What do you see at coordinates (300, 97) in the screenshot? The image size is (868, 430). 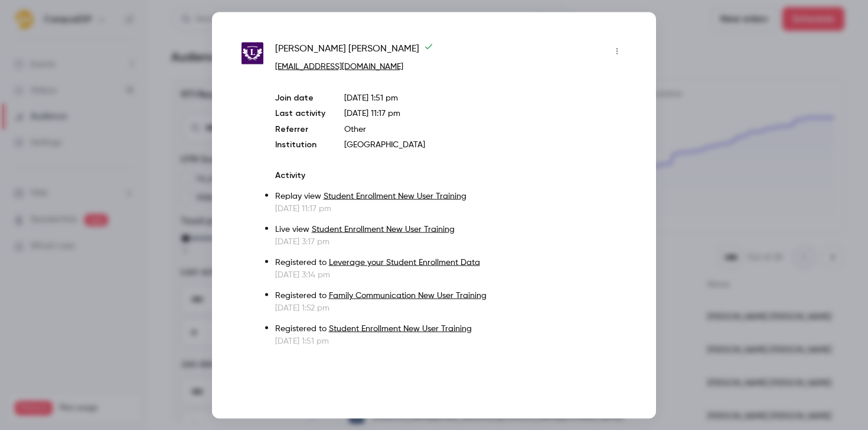 I see `p: Join date` at bounding box center [300, 97].